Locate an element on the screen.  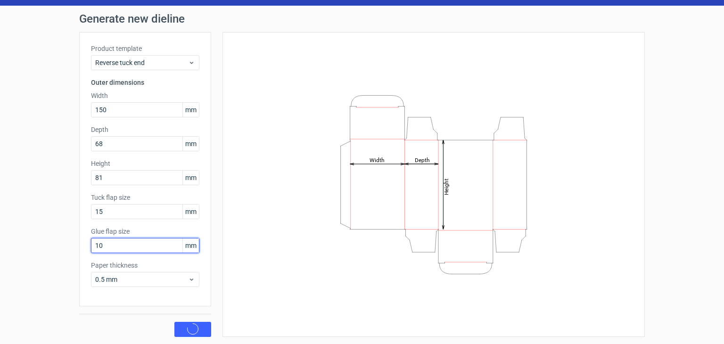
h3: Outer dimensions is located at coordinates (145, 82).